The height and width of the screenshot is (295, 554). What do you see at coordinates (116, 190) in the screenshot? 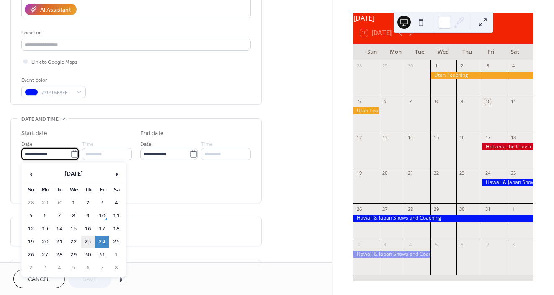
I see `th: Sa` at bounding box center [116, 190].